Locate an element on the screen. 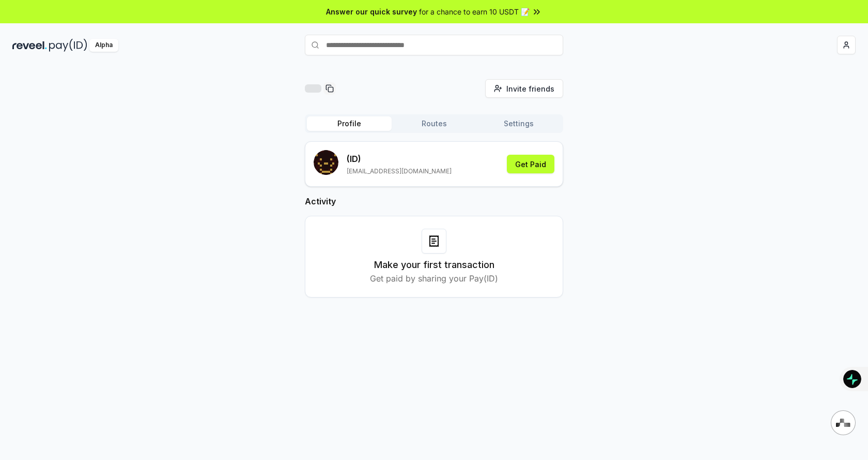  span: for a chance to earn 10 USDT 📝 is located at coordinates (474, 12).